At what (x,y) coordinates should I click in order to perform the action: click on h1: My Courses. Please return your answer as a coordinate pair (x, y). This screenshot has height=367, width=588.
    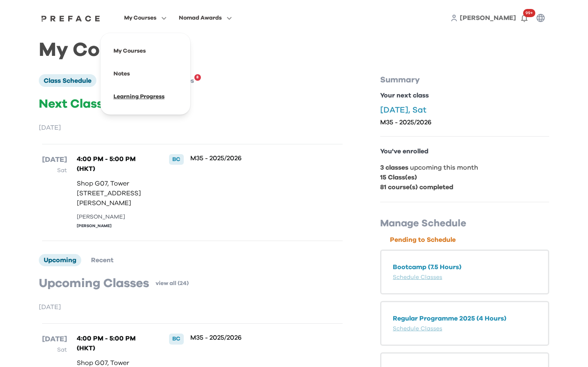
    Looking at the image, I should click on (294, 50).